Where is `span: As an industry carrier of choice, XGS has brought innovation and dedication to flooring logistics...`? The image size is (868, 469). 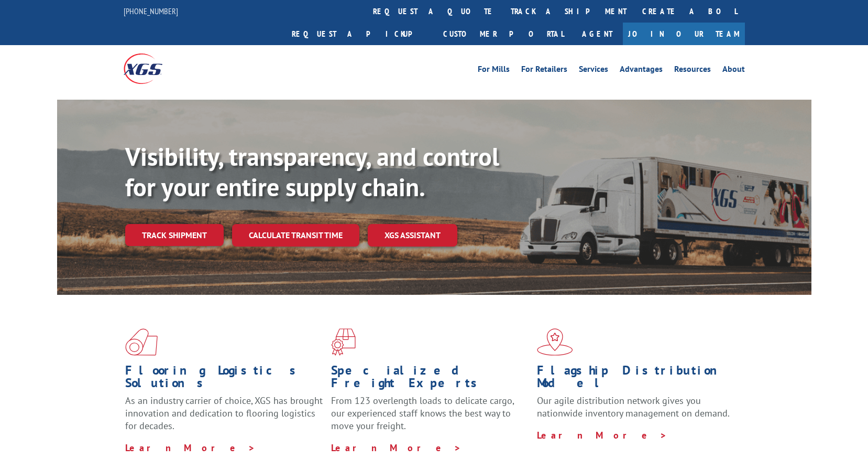 span: As an industry carrier of choice, XGS has brought innovation and dedication to flooring logistics... is located at coordinates (223, 413).